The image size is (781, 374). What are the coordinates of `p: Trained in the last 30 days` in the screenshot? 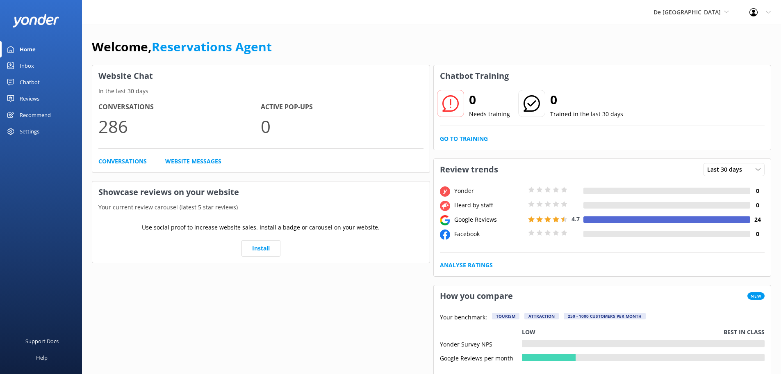 It's located at (587, 114).